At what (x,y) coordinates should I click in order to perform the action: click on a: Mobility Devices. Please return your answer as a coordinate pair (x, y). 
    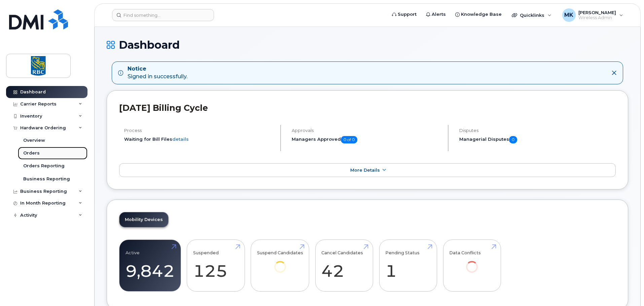
    Looking at the image, I should click on (144, 220).